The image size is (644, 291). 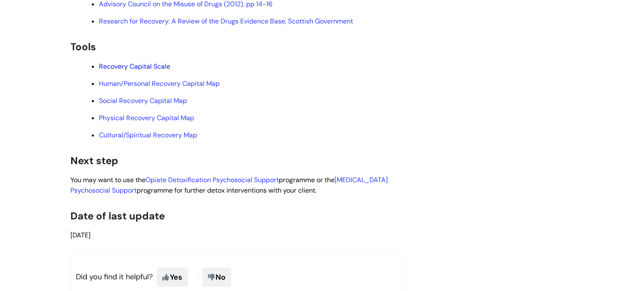 I want to click on a: Research for Recovery: A Review of the Drugs Evidence Base, Scottish Government, so click(x=226, y=21).